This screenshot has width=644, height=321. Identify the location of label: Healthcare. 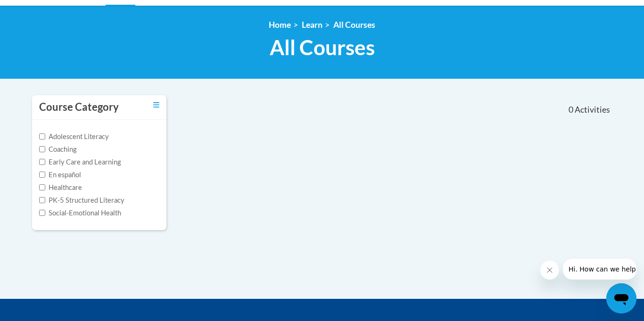
(60, 188).